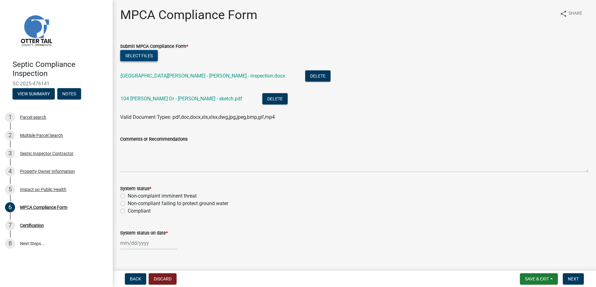 The height and width of the screenshot is (287, 596). What do you see at coordinates (69, 94) in the screenshot?
I see `button: Notes` at bounding box center [69, 94].